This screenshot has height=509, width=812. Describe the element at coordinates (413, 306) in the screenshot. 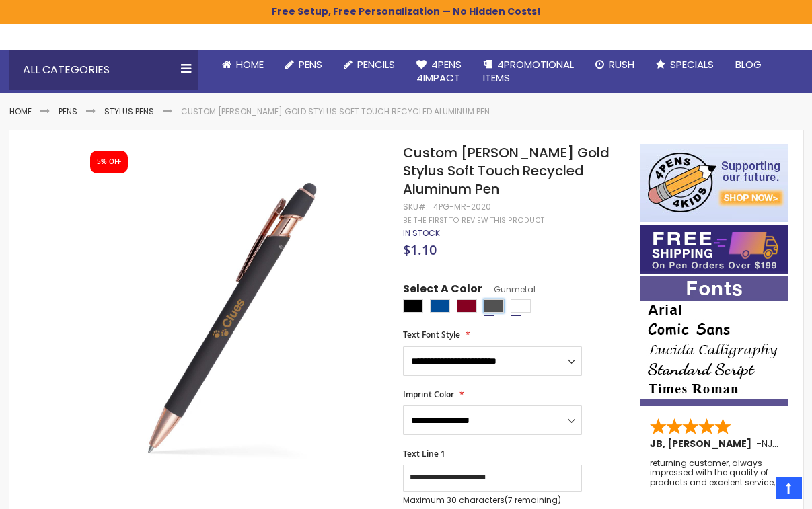

I see `div: Black` at that location.